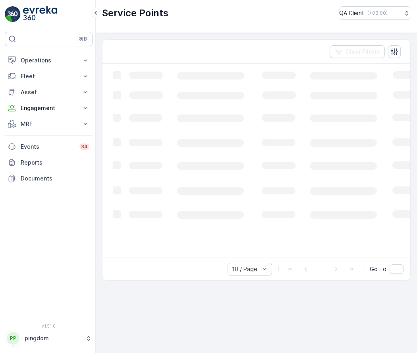 The width and height of the screenshot is (417, 353). Describe the element at coordinates (135, 13) in the screenshot. I see `p: Service Points` at that location.